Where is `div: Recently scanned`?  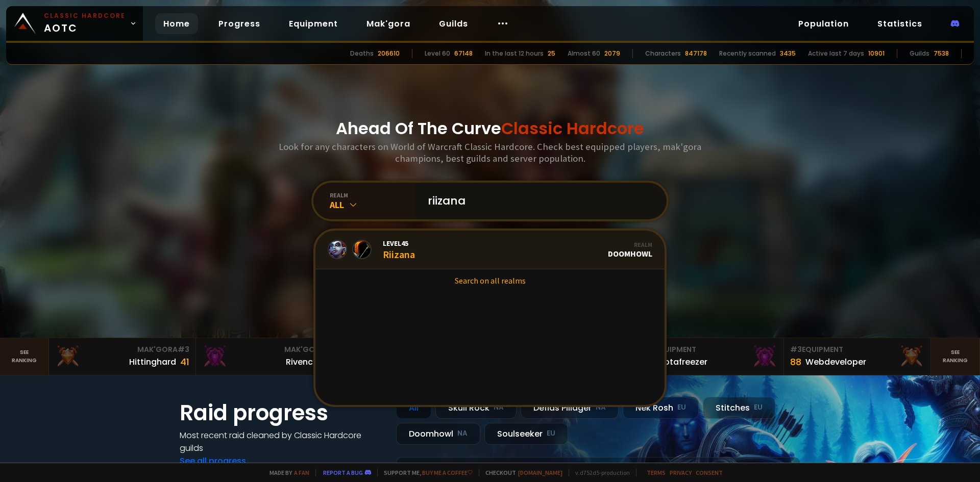 div: Recently scanned is located at coordinates (747, 54).